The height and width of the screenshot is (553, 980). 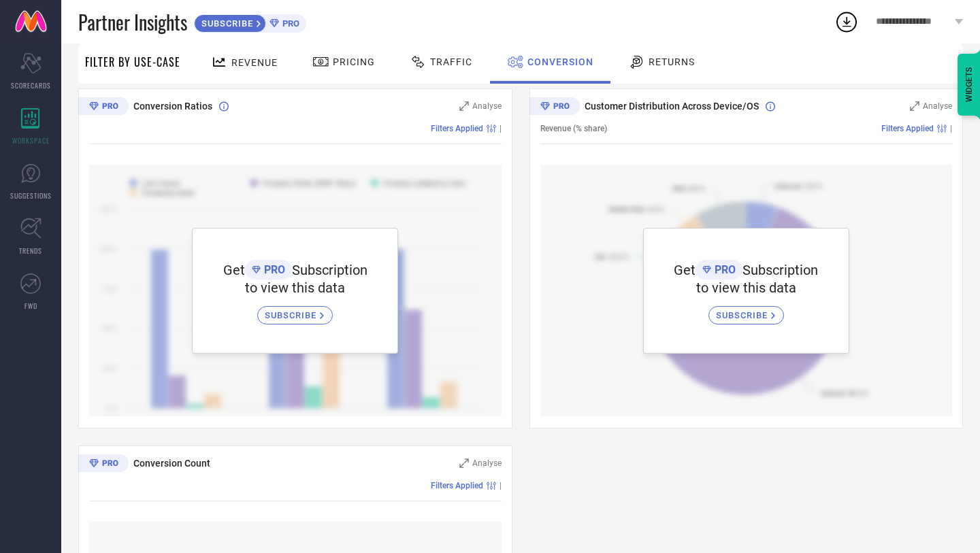 I want to click on span: Conversion Count, so click(x=171, y=463).